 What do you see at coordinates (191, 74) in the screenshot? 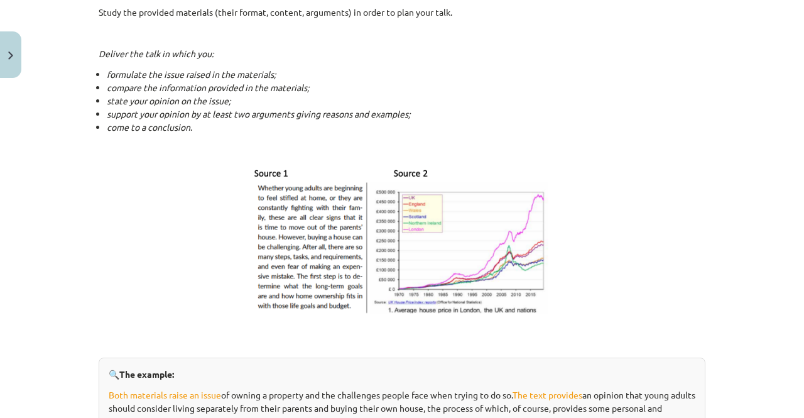
I see `i: formulate the issue raised in the materials;` at bounding box center [191, 74].